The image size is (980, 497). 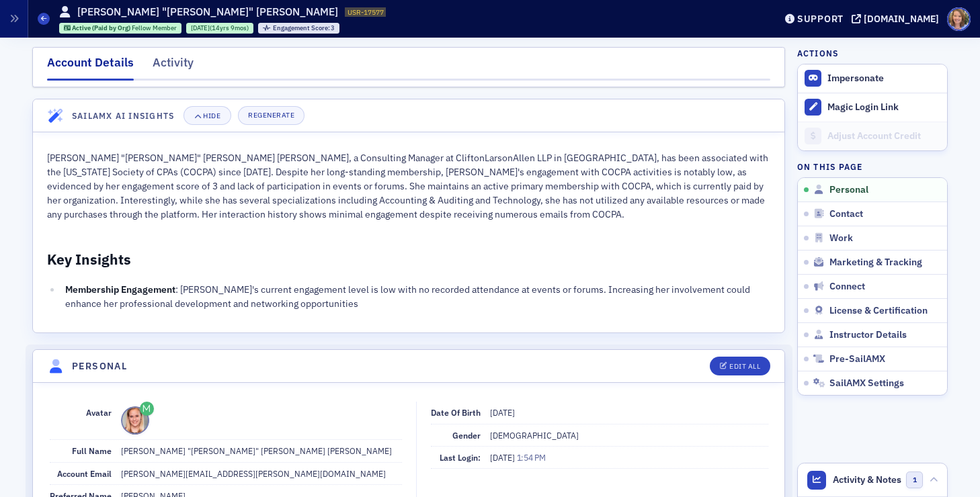 I want to click on span: Avatar, so click(x=98, y=413).